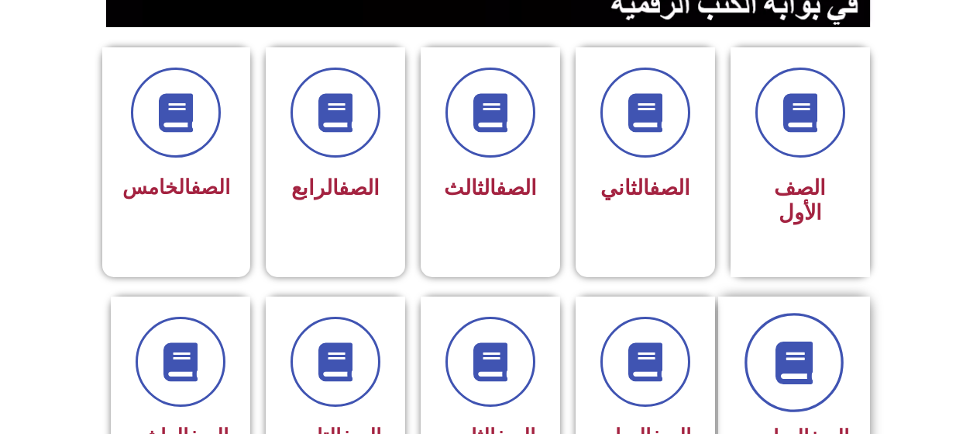 This screenshot has height=434, width=980. Describe the element at coordinates (336, 188) in the screenshot. I see `span: الرابع` at that location.